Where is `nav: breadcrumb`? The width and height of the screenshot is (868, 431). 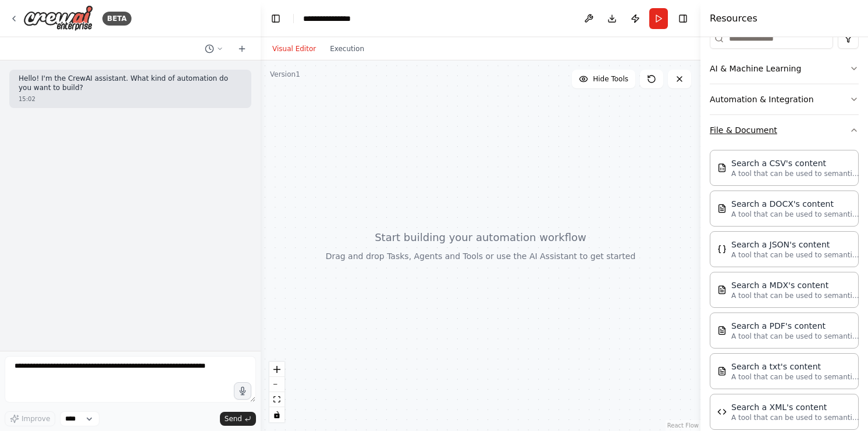
nav: breadcrumb is located at coordinates (332, 19).